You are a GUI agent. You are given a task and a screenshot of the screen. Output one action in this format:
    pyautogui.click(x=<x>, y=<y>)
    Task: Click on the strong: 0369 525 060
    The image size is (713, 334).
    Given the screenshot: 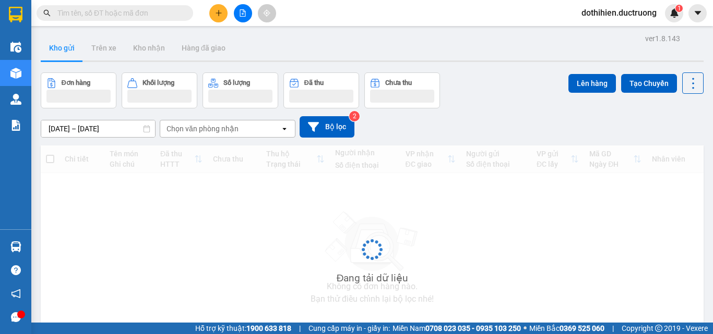 What is the action you would take?
    pyautogui.click(x=582, y=329)
    